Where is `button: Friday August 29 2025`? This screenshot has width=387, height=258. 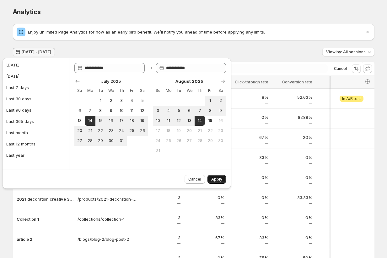 button: Friday August 29 2025 is located at coordinates (210, 141).